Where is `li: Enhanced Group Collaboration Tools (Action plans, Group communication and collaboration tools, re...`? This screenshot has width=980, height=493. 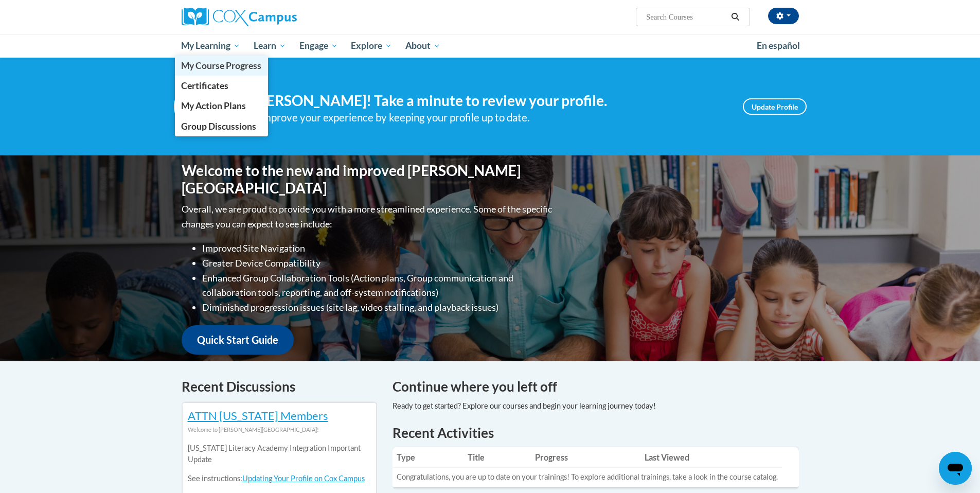 li: Enhanced Group Collaboration Tools (Action plans, Group communication and collaboration tools, re... is located at coordinates (378, 286).